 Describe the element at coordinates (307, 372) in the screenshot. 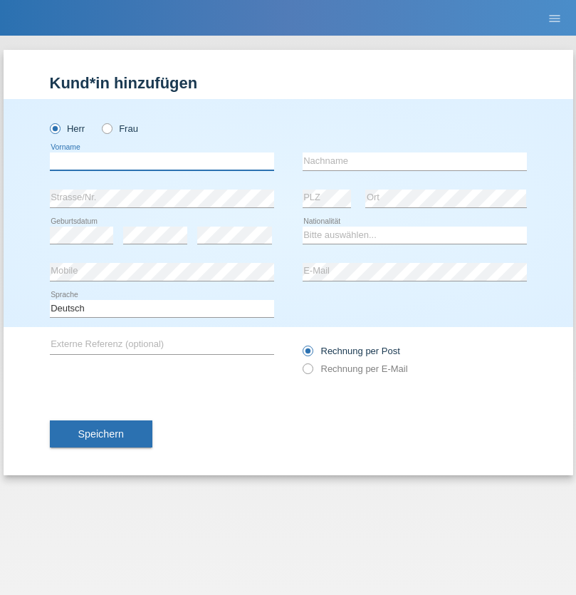

I see `input: Rechnung per E-Mail` at that location.